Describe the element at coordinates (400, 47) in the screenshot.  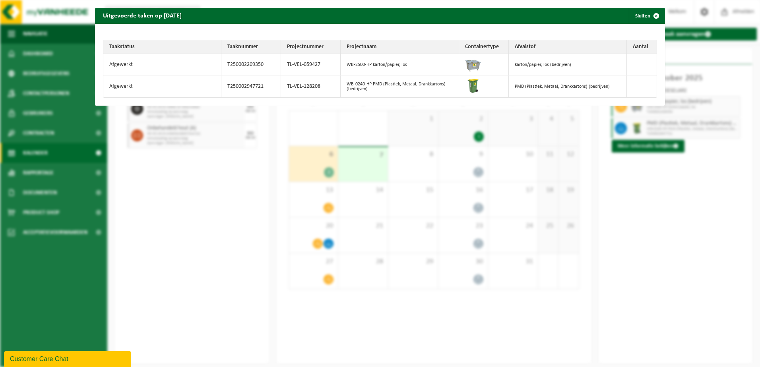
I see `th: Projectnaam` at that location.